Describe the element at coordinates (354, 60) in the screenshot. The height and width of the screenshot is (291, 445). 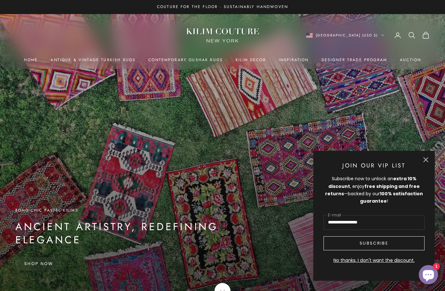
I see `a: Designer Trade Program` at that location.